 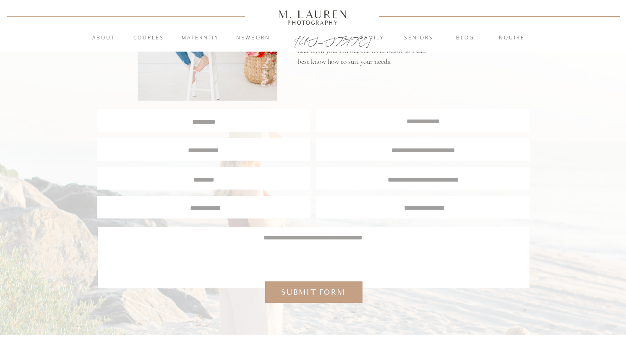 I want to click on nav: About, so click(x=103, y=38).